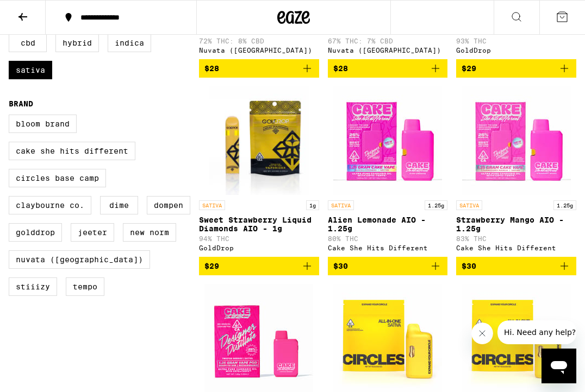 The image size is (585, 392). I want to click on img: GoldDrop - Sweet Strawberry Liquid Diamonds AIO - 1g, so click(259, 141).